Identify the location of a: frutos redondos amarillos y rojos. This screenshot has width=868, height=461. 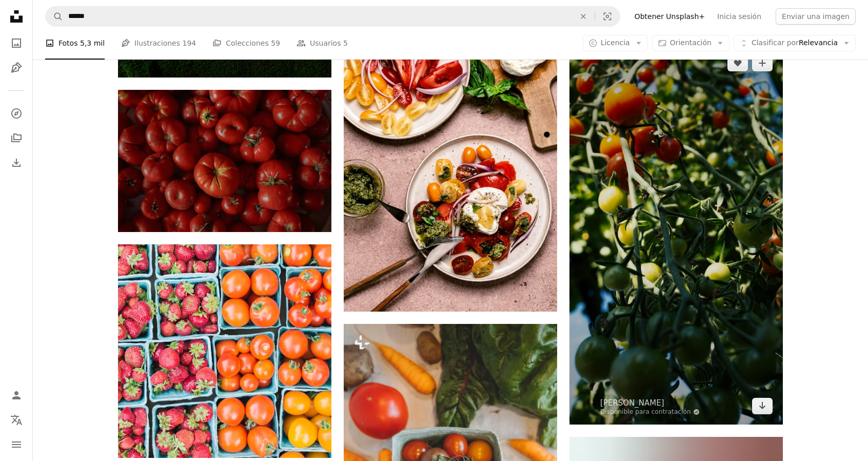
(676, 234).